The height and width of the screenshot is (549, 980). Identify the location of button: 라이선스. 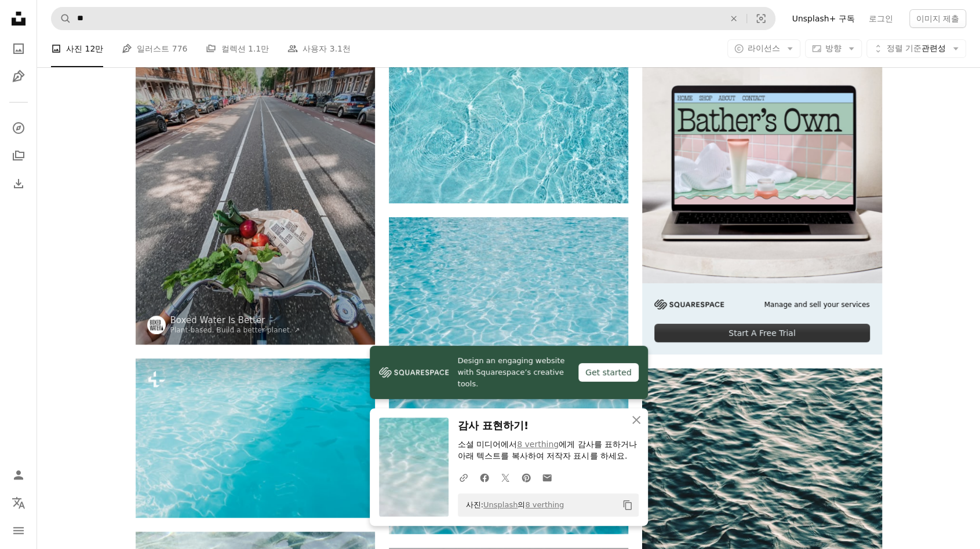
(764, 48).